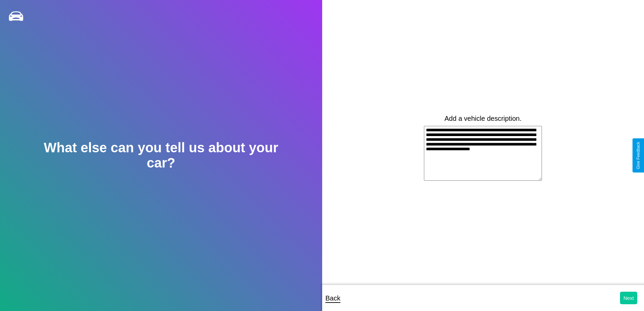  Describe the element at coordinates (628, 298) in the screenshot. I see `button: Next` at that location.